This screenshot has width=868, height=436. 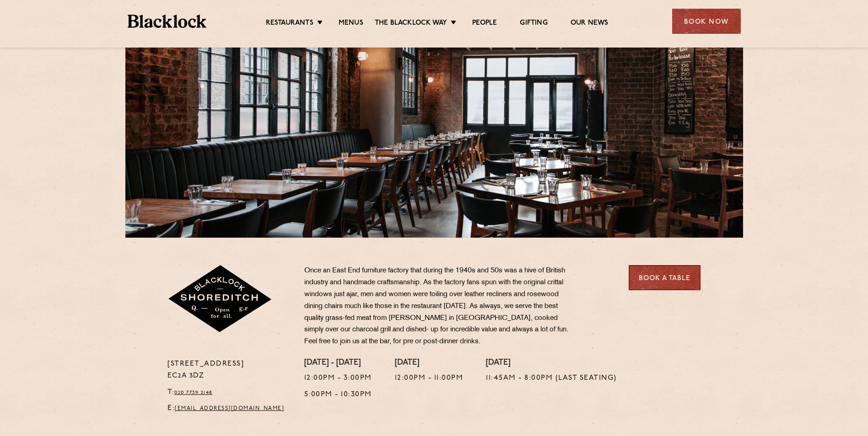 What do you see at coordinates (590, 24) in the screenshot?
I see `a: Our News` at bounding box center [590, 24].